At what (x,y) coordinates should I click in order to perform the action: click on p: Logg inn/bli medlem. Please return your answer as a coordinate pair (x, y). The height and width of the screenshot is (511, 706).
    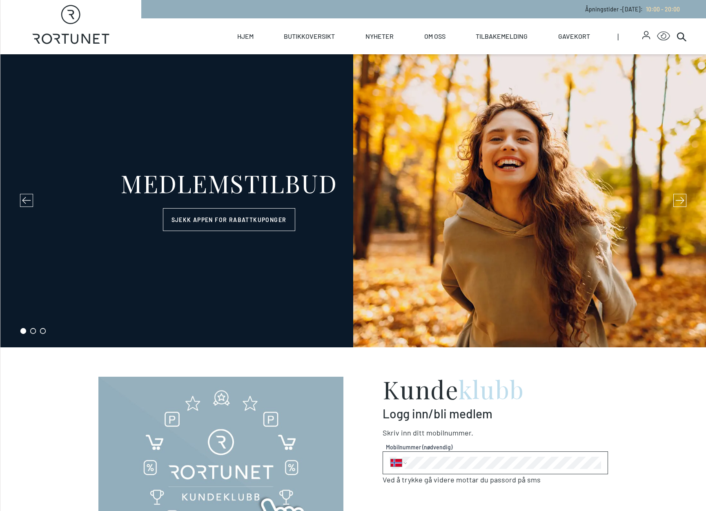
    Looking at the image, I should click on (495, 413).